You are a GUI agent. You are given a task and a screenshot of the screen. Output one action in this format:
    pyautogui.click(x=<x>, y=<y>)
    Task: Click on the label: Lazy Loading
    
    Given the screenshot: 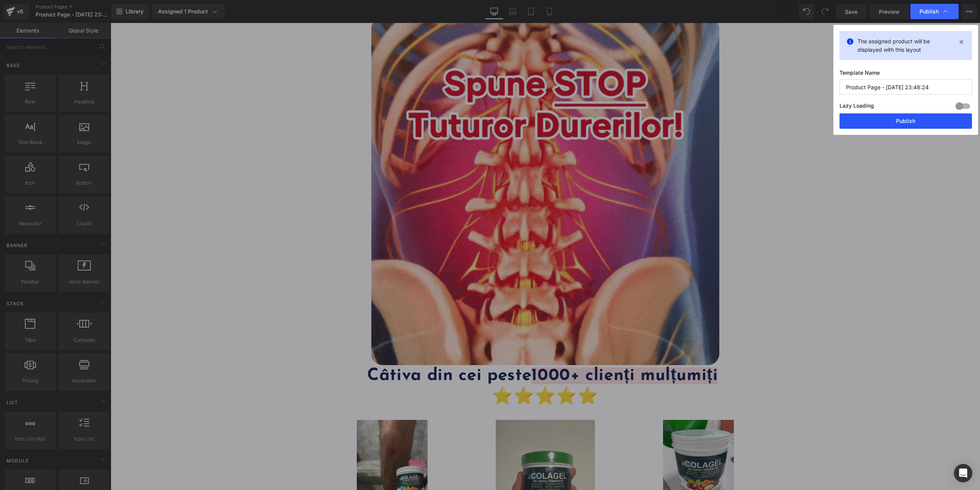 What is the action you would take?
    pyautogui.click(x=856, y=107)
    